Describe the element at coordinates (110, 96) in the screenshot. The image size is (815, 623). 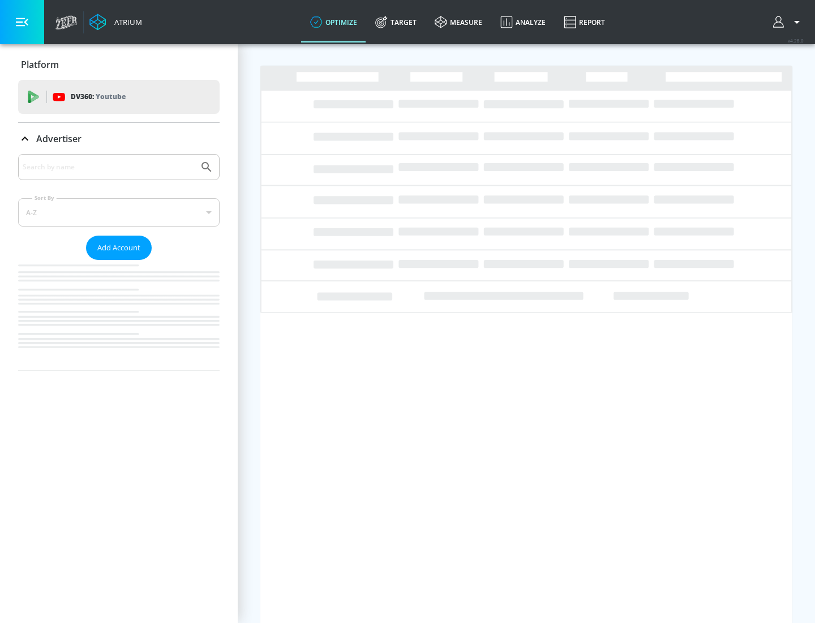
I see `p: Youtube` at that location.